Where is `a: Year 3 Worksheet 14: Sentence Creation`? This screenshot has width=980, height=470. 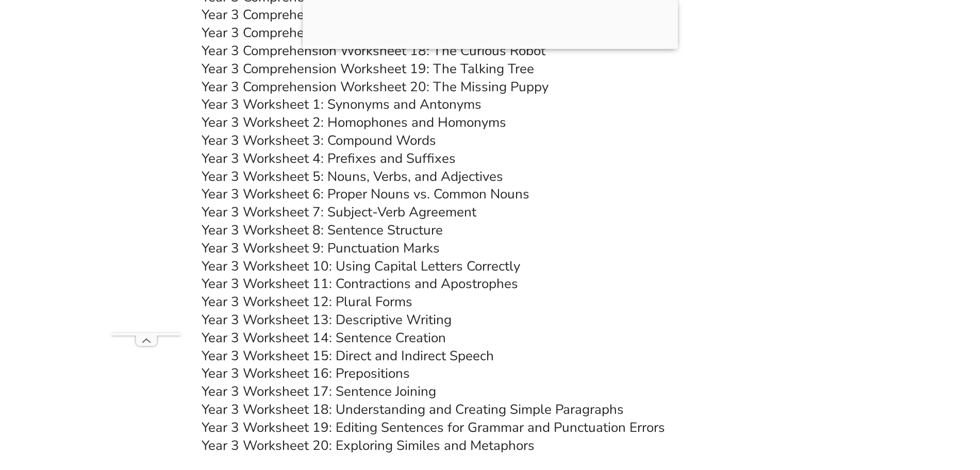
a: Year 3 Worksheet 14: Sentence Creation is located at coordinates (324, 338).